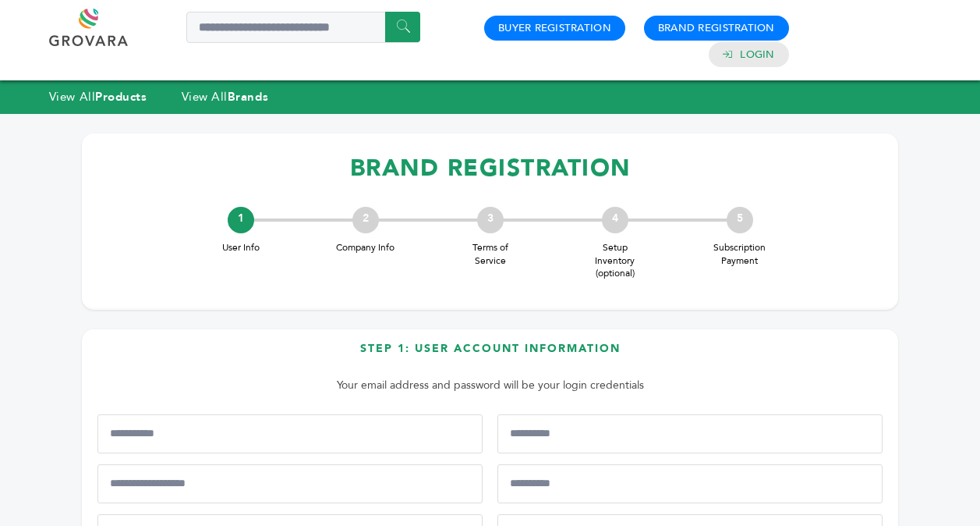  Describe the element at coordinates (717, 28) in the screenshot. I see `a: Brand Registration` at that location.